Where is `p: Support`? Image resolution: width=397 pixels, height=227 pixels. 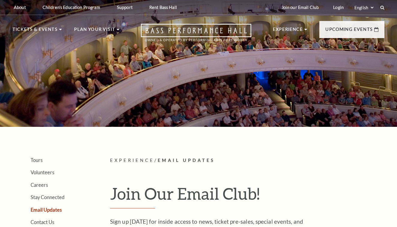 p: Support is located at coordinates (125, 7).